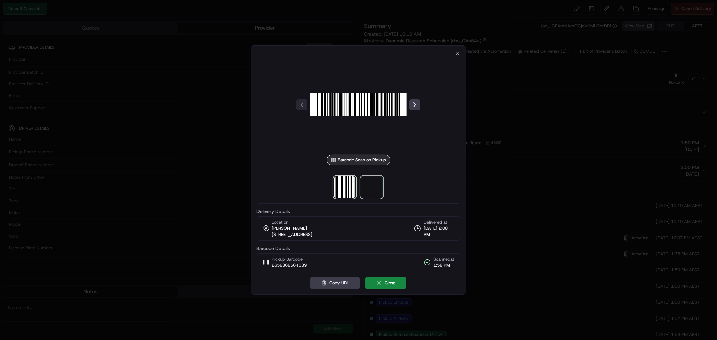 This screenshot has width=717, height=340. What do you see at coordinates (359, 248) in the screenshot?
I see `label: Barcode Details` at bounding box center [359, 248].